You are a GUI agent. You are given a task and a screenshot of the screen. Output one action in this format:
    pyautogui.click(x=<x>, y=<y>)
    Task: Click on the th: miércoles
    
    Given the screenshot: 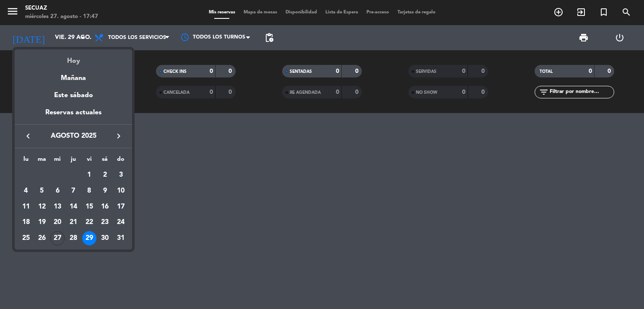 What is the action you would take?
    pyautogui.click(x=58, y=161)
    